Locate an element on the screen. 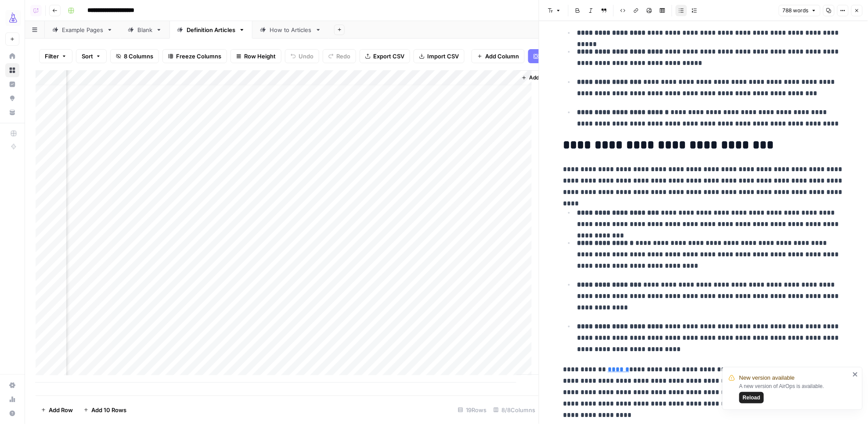 The image size is (868, 424). button: Import CSV is located at coordinates (439, 56).